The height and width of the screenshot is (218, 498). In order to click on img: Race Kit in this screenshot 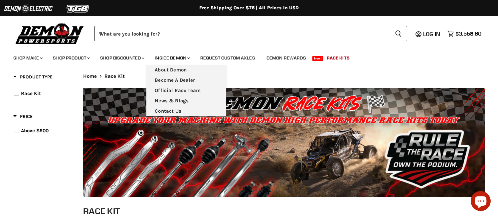, I will do `click(284, 142)`.